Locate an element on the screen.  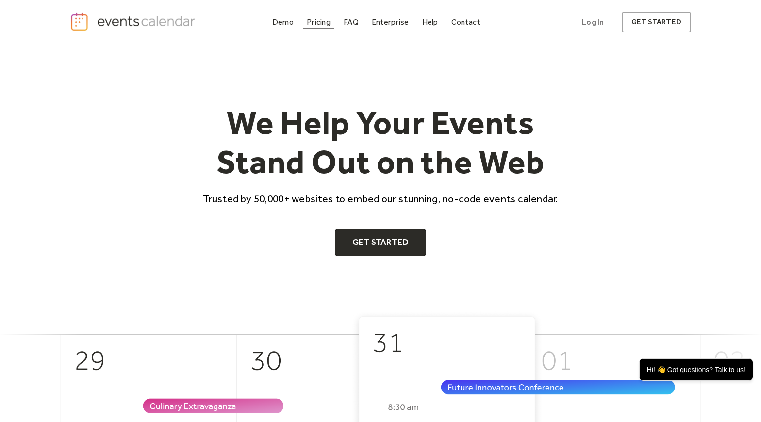
a: Demo is located at coordinates (283, 22).